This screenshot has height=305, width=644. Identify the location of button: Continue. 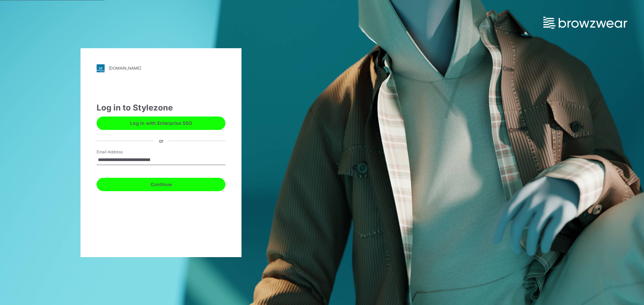
(161, 185).